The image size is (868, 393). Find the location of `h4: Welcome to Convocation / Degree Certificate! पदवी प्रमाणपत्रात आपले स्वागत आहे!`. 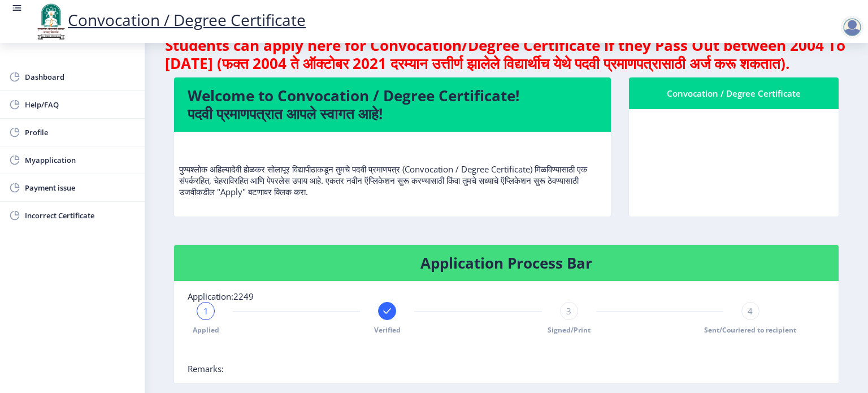

h4: Welcome to Convocation / Degree Certificate! पदवी प्रमाणपत्रात आपले स्वागत आहे! is located at coordinates (392, 105).